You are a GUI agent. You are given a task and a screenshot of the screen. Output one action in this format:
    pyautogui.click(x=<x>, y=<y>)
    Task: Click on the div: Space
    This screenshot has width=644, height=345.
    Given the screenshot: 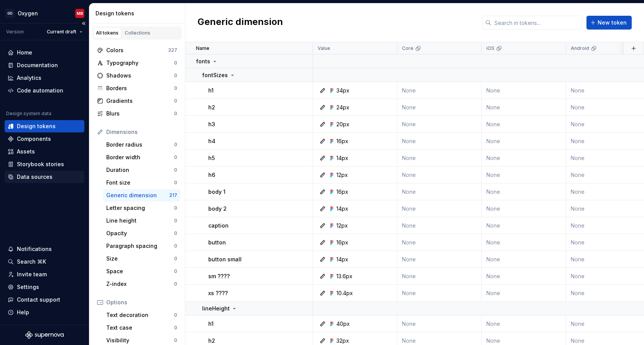 What is the action you would take?
    pyautogui.click(x=140, y=271)
    